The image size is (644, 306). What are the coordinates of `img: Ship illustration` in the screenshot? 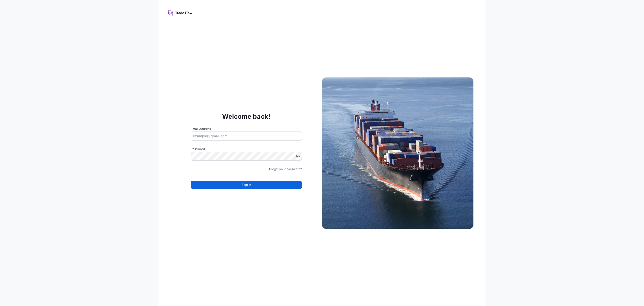 It's located at (398, 153).